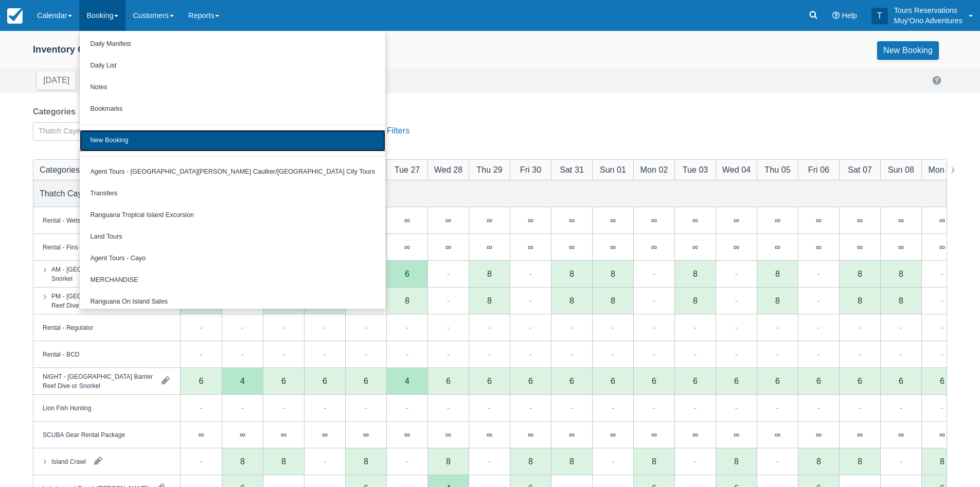 The image size is (980, 487). Describe the element at coordinates (613, 169) in the screenshot. I see `div: Sun 01` at that location.